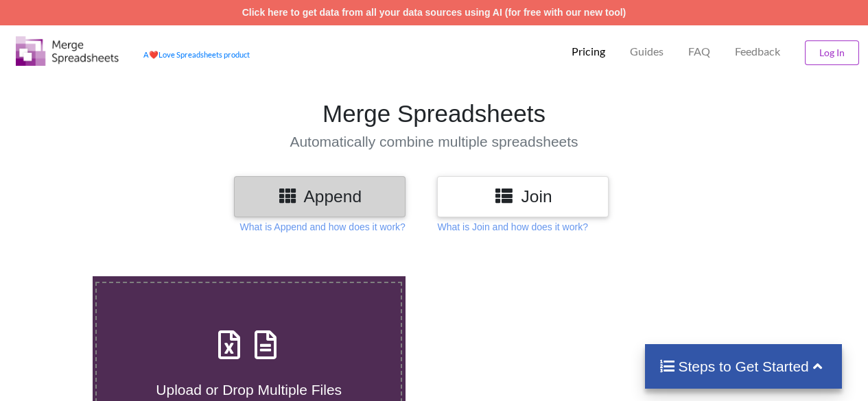 Image resolution: width=868 pixels, height=401 pixels. Describe the element at coordinates (743, 366) in the screenshot. I see `h4: Steps to Get Started` at that location.